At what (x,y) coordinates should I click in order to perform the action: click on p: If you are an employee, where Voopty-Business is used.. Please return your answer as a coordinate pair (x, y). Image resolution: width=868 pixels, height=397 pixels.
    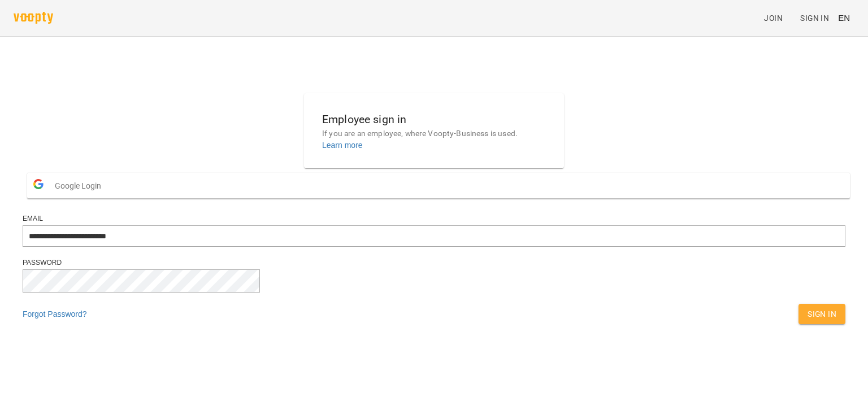
    Looking at the image, I should click on (434, 134).